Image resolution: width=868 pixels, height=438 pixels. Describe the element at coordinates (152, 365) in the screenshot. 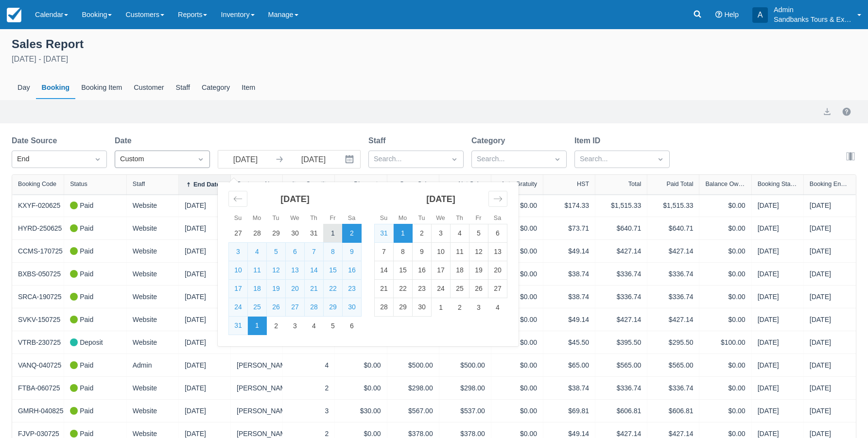

I see `div: Admin` at that location.